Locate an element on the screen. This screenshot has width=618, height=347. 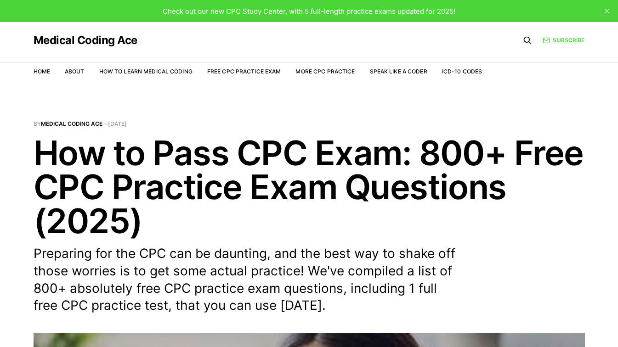
a: Speak Like a Coder is located at coordinates (398, 71).